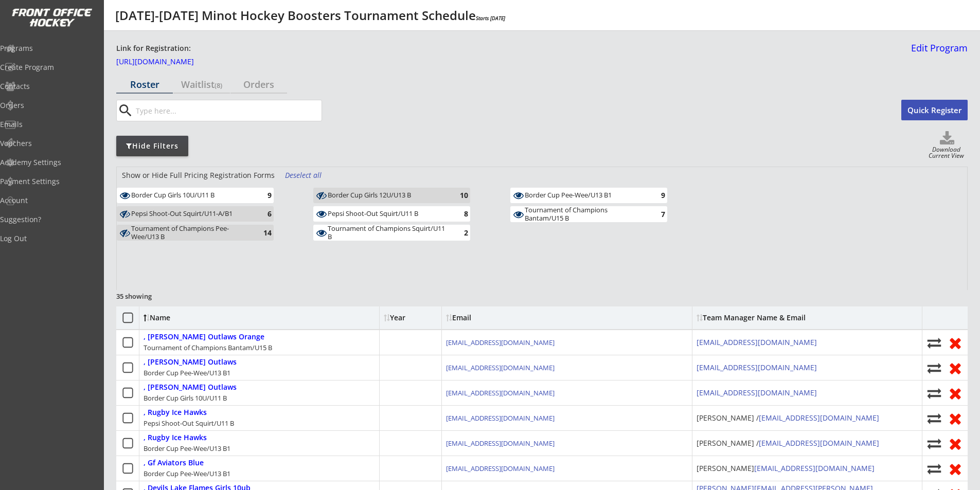  Describe the element at coordinates (52, 18) in the screenshot. I see `img: FOH%20White%20Logo%20Transparent.png` at that location.